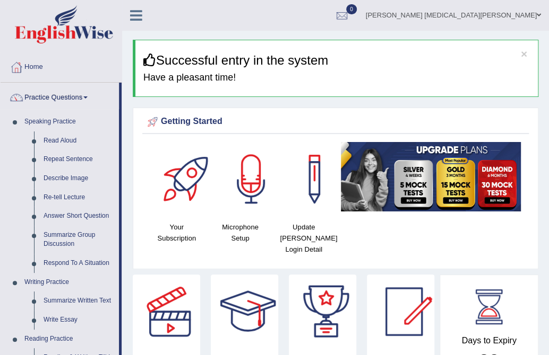  What do you see at coordinates (79, 160) in the screenshot?
I see `a: Repeat Sentence` at bounding box center [79, 160].